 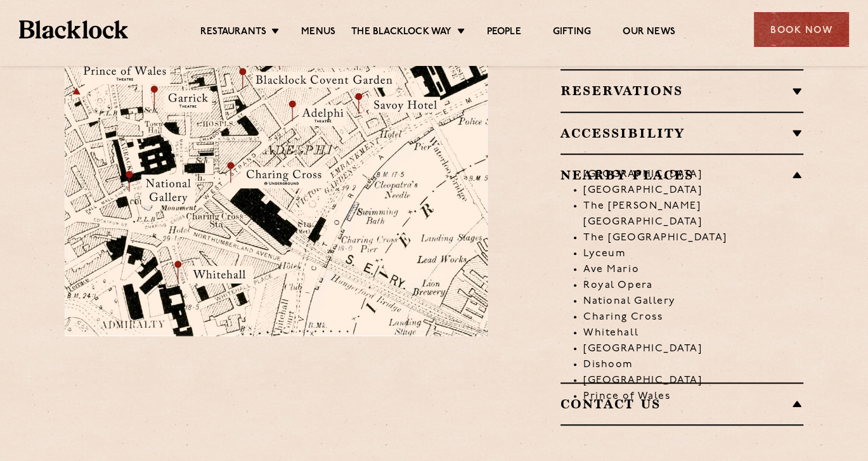 I want to click on a: Menus, so click(x=318, y=33).